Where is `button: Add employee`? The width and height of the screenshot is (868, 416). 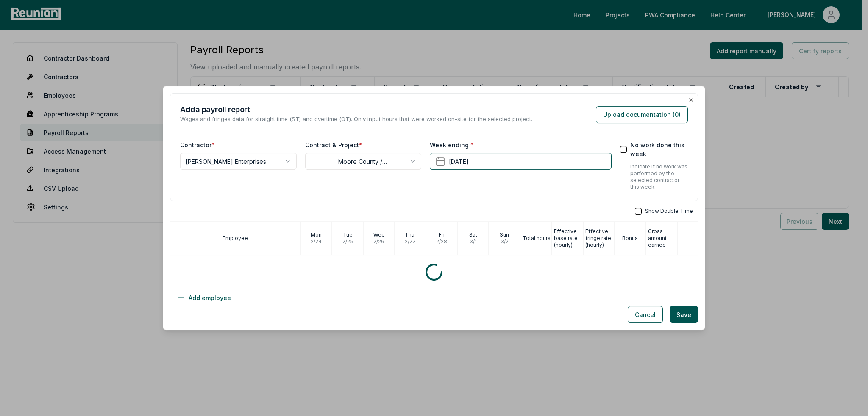 button: Add employee is located at coordinates (204, 297).